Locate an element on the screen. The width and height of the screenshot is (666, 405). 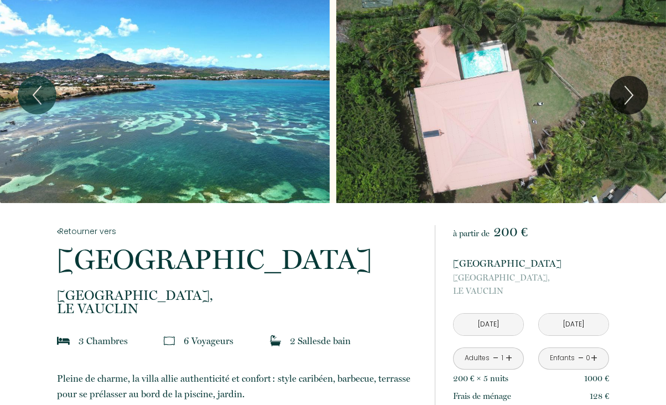
div: Adultes is located at coordinates (477, 358).